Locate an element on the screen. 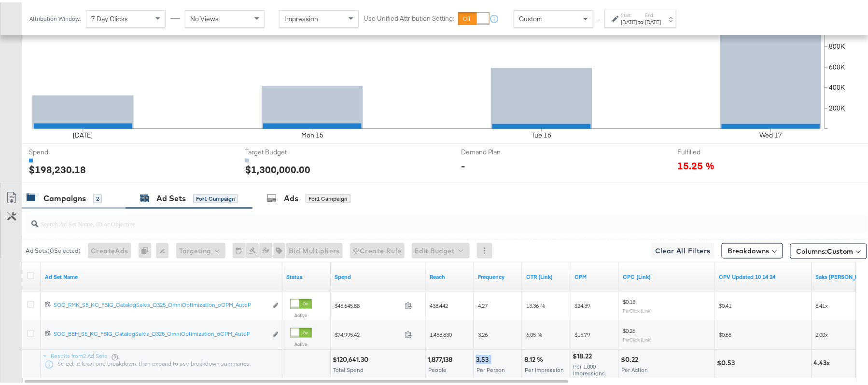 This screenshot has width=868, height=385. span: Spend is located at coordinates (65, 150).